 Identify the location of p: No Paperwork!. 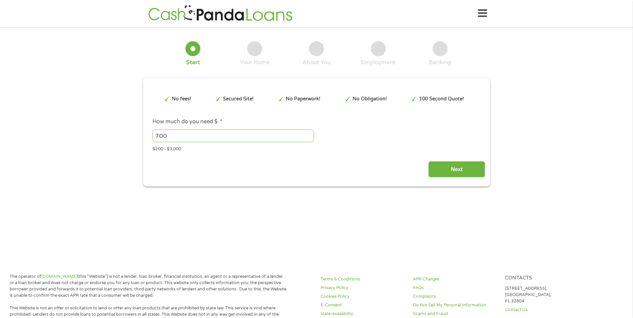
(303, 99).